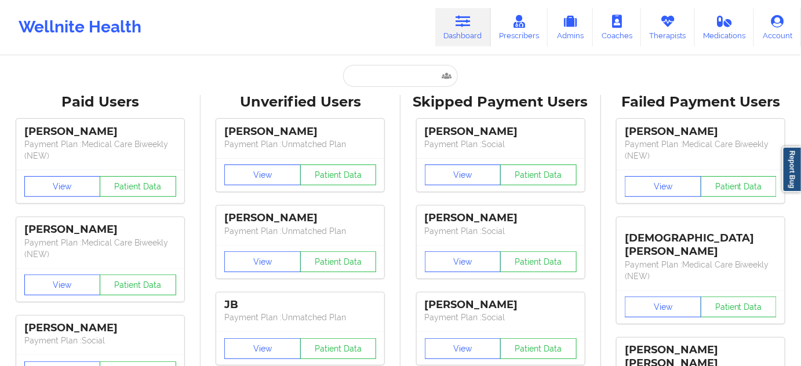  What do you see at coordinates (520, 27) in the screenshot?
I see `a: Prescribers` at bounding box center [520, 27].